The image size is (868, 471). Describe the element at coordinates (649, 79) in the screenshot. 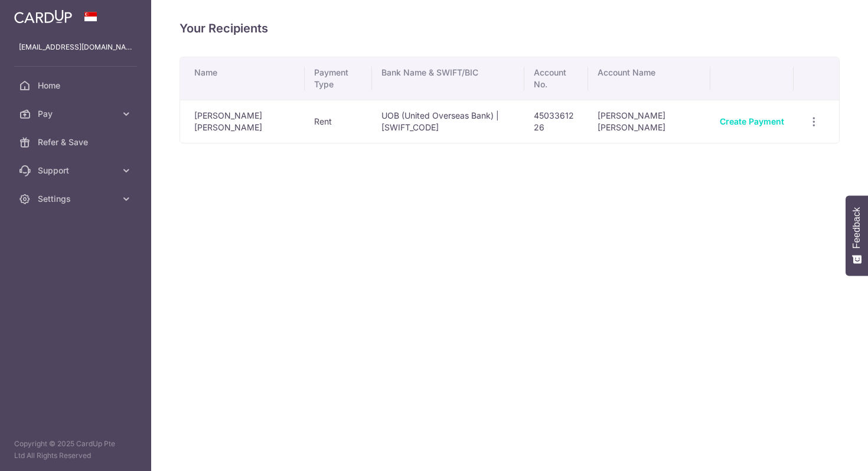

I see `th: Account Name` at that location.